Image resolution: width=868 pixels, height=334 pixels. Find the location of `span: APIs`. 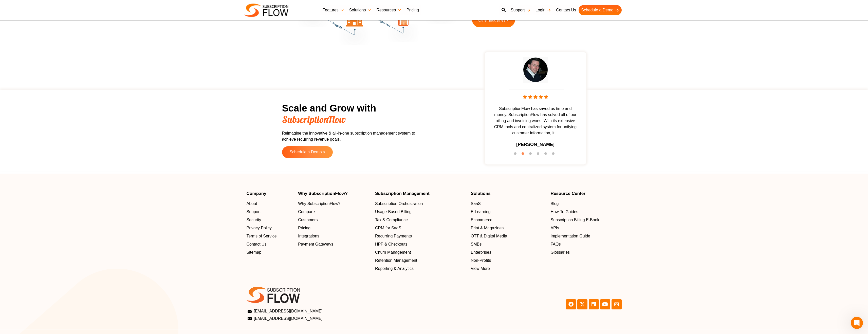

span: APIs is located at coordinates (555, 228).